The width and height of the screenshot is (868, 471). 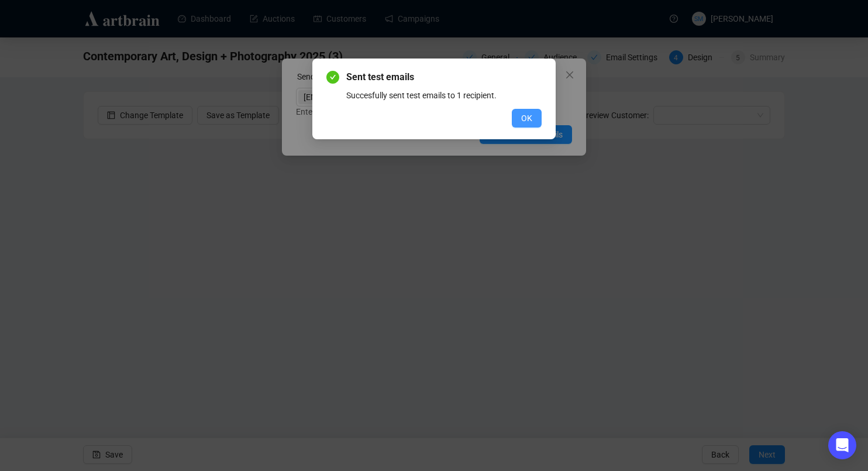 What do you see at coordinates (444, 95) in the screenshot?
I see `div: Succesfully sent test emails to 1 recipient.` at bounding box center [444, 95].